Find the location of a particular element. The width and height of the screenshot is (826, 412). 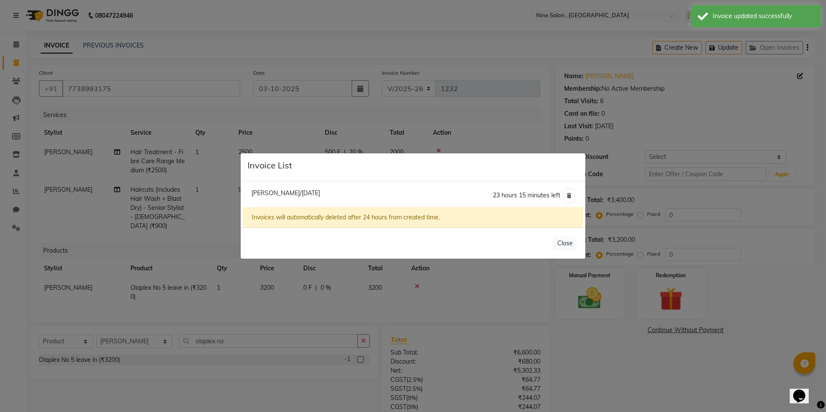

button: Close is located at coordinates (565, 243).